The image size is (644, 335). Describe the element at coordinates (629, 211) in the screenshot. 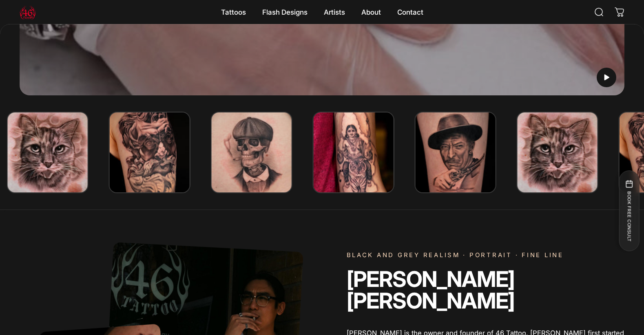

I see `button: BOOK FREE CONSULT` at that location.